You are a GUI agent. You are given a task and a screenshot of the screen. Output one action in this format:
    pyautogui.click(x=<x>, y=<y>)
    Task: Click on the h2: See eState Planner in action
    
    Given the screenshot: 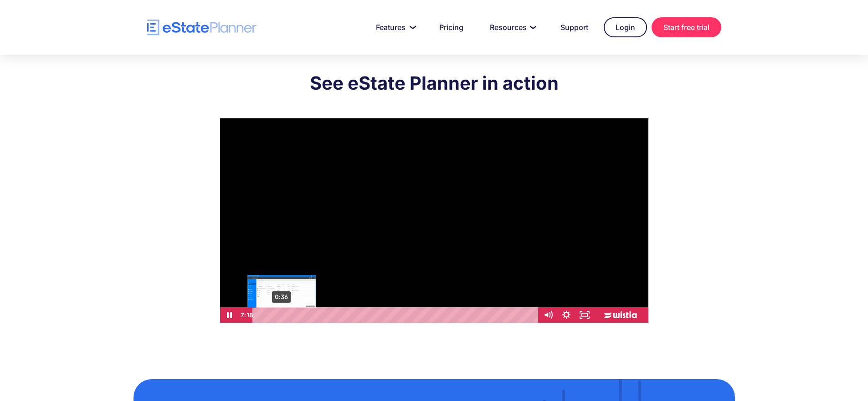 What is the action you would take?
    pyautogui.click(x=434, y=83)
    